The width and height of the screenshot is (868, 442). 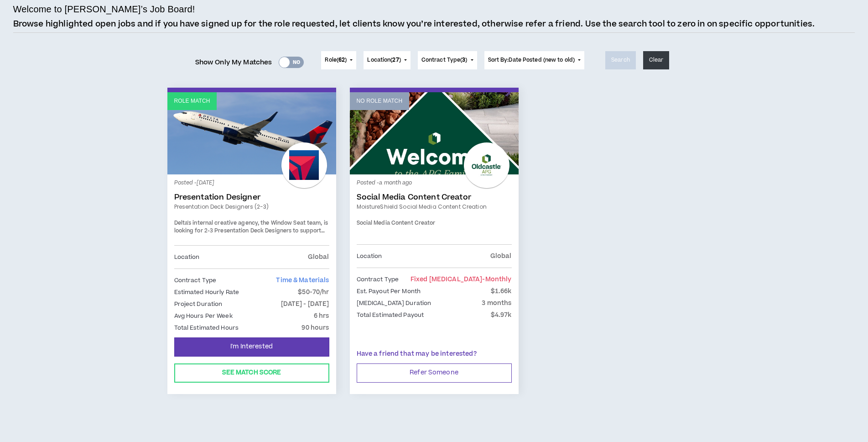 I want to click on button: Search, so click(x=620, y=61).